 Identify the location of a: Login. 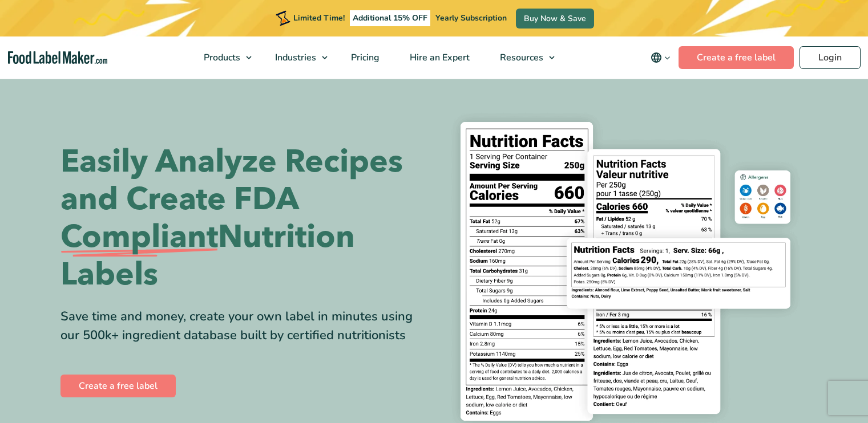
(830, 58).